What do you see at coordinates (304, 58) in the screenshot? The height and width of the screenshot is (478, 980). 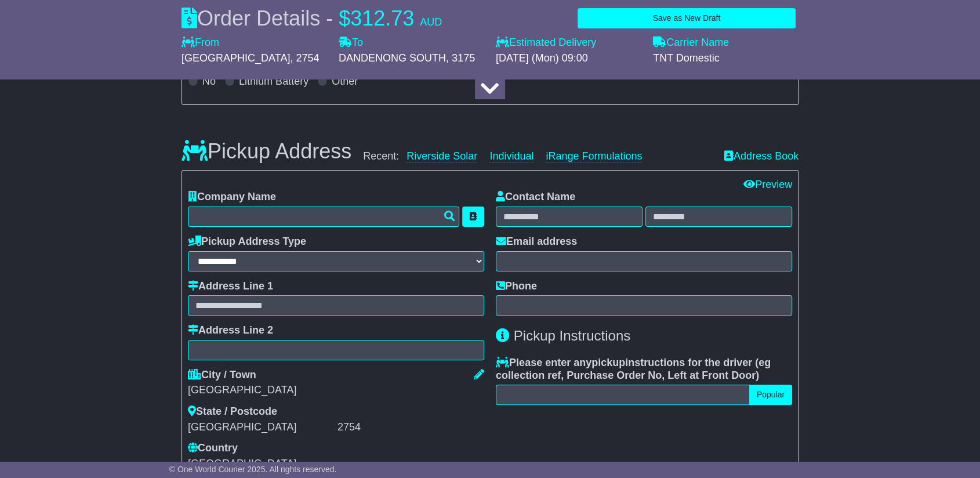 I see `span: , 2754` at bounding box center [304, 58].